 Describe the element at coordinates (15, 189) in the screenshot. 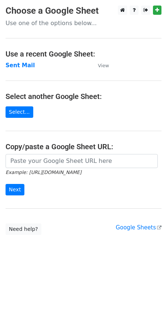

I see `input: Next` at that location.